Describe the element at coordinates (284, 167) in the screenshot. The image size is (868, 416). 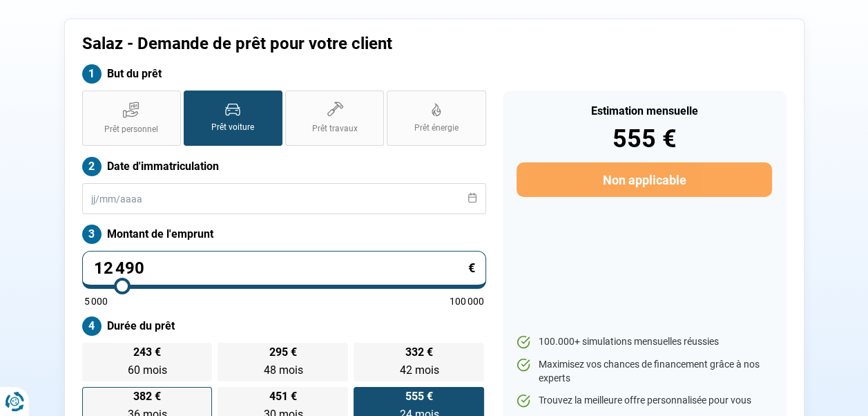
I see `label: Date d'immatriculation` at that location.